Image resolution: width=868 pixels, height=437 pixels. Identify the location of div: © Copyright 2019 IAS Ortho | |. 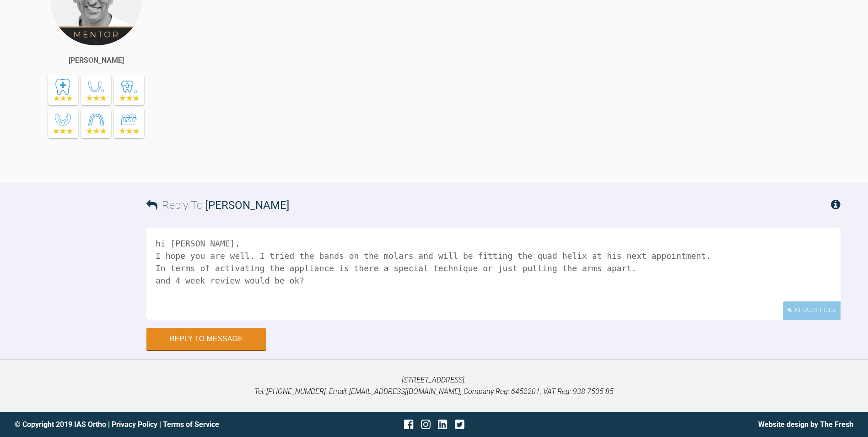
(154, 425).